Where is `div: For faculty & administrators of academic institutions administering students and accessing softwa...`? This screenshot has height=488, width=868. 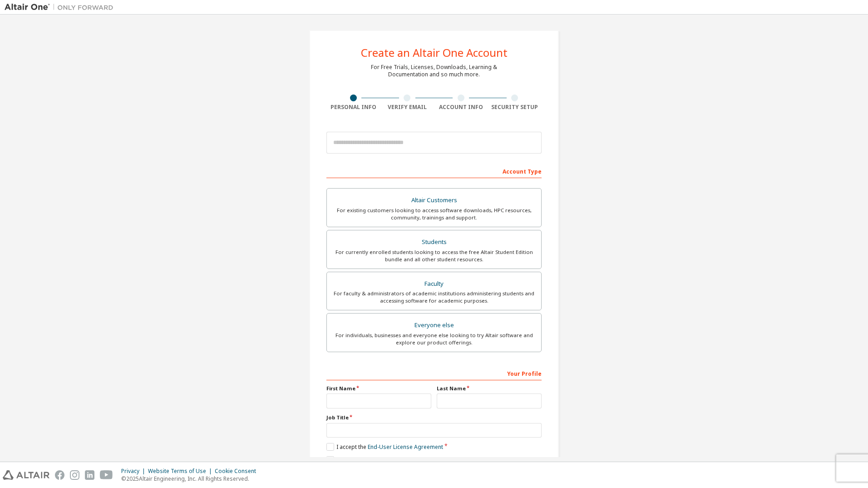 div: For faculty & administrators of academic institutions administering students and accessing softwa... is located at coordinates (434, 297).